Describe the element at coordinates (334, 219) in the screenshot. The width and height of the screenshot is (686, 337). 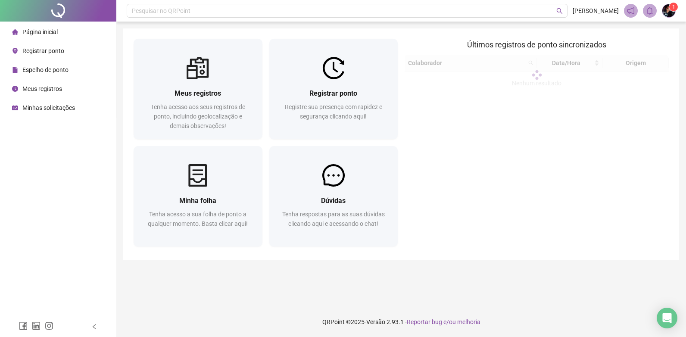
I see `span: Tenha respostas para as suas dúvidas clicando aqui e acessando o chat!` at that location.